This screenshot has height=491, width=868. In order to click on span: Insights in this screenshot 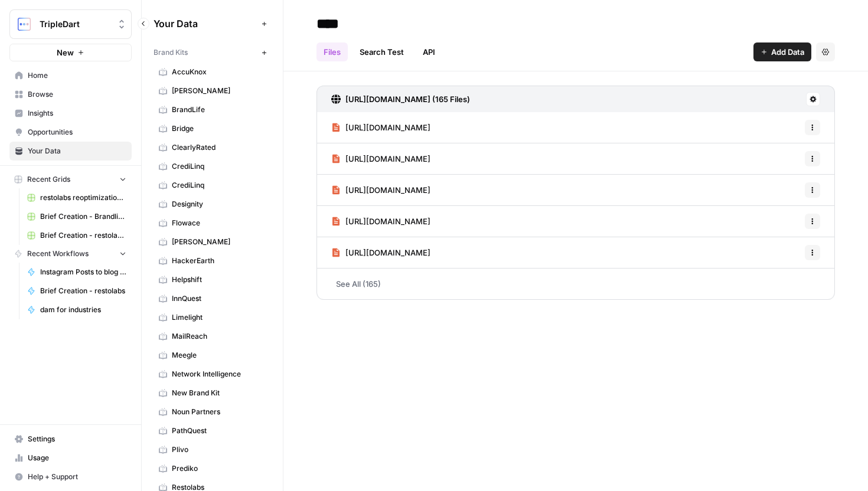, I will do `click(77, 113)`.